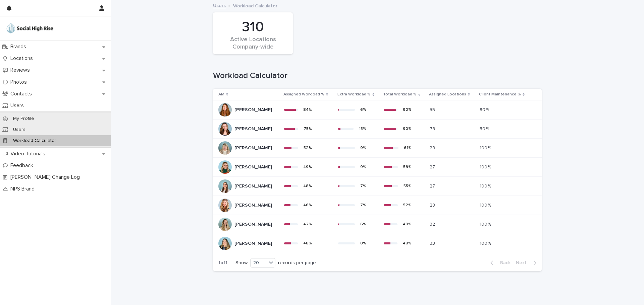 The height and width of the screenshot is (305, 644). Describe the element at coordinates (432, 205) in the screenshot. I see `p: 28` at that location.